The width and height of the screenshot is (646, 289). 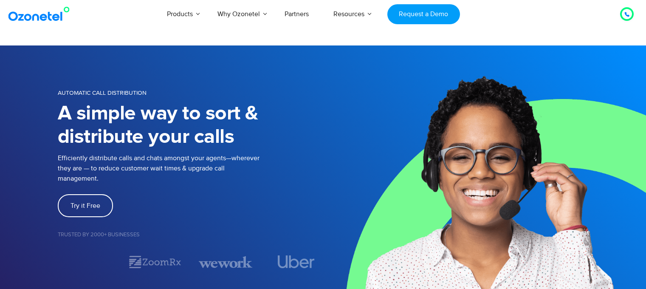 What do you see at coordinates (190, 261) in the screenshot?
I see `div: Image Carousel` at bounding box center [190, 261].